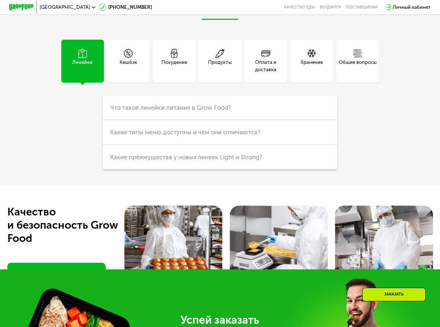 The width and height of the screenshot is (440, 327). I want to click on a: УЗНАТЬ БОЛЬШЕ, so click(57, 273).